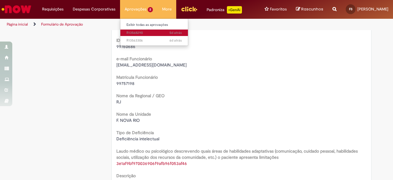 The image size is (393, 180). I want to click on b: Nome da Regional / GEO, so click(140, 95).